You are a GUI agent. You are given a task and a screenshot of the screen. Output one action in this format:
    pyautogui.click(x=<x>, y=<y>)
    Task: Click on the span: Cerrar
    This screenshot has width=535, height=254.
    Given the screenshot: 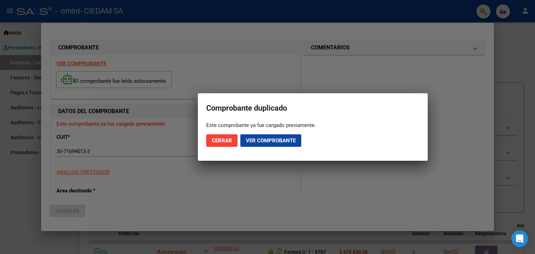 What is the action you would take?
    pyautogui.click(x=222, y=141)
    